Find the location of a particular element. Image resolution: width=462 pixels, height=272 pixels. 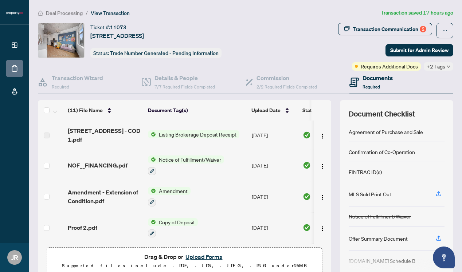

span: Copy of Deposit is located at coordinates (177, 222).